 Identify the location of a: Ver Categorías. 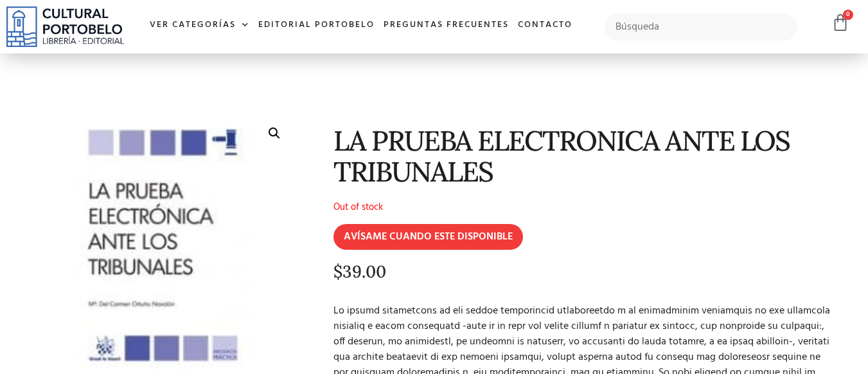
(199, 25).